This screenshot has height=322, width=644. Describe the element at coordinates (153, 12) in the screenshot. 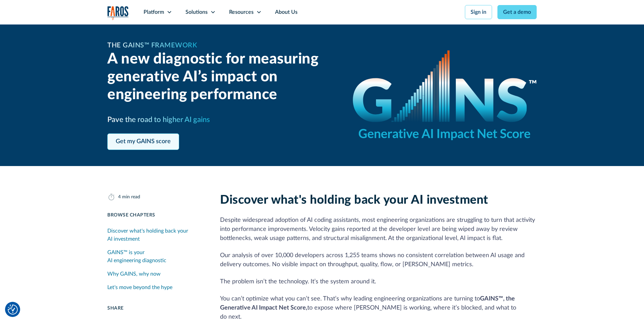

I see `div: Platform` at that location.